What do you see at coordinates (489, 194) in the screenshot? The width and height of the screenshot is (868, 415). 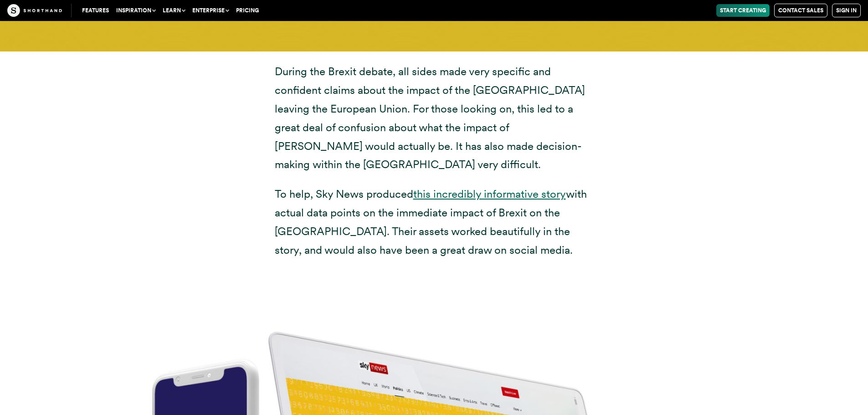 I see `a: this incredibly informative story` at bounding box center [489, 194].